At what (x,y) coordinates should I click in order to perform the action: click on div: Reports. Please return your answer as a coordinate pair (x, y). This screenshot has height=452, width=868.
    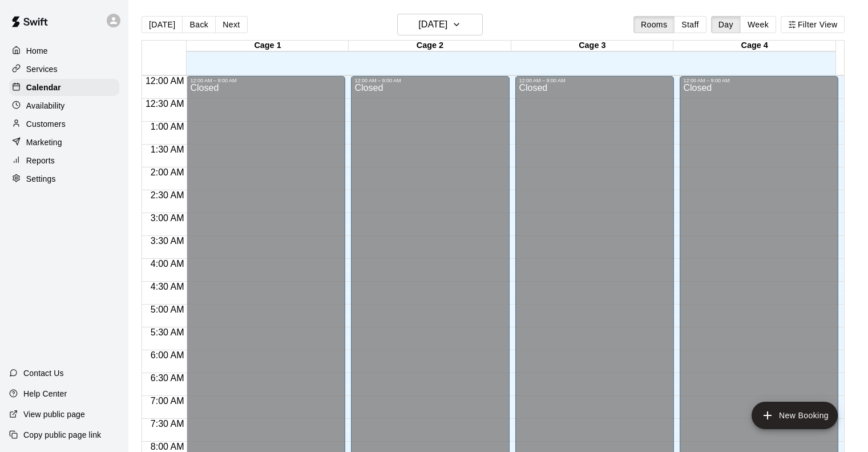
    Looking at the image, I should click on (64, 161).